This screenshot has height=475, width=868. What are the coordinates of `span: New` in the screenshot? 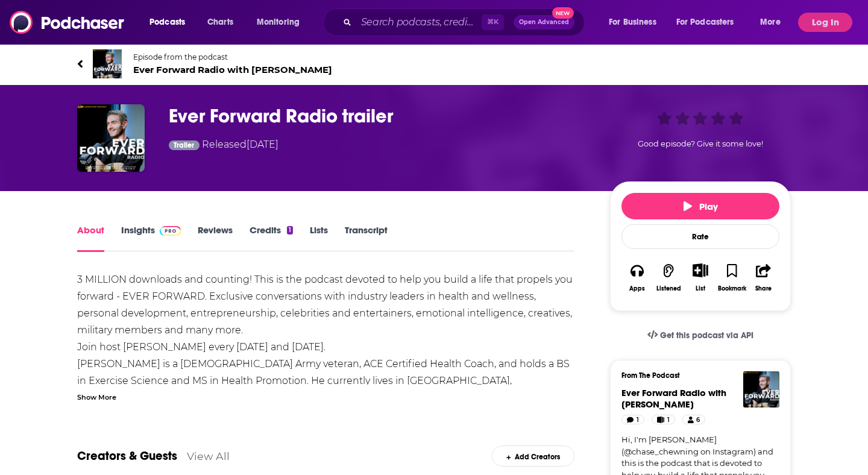 It's located at (563, 13).